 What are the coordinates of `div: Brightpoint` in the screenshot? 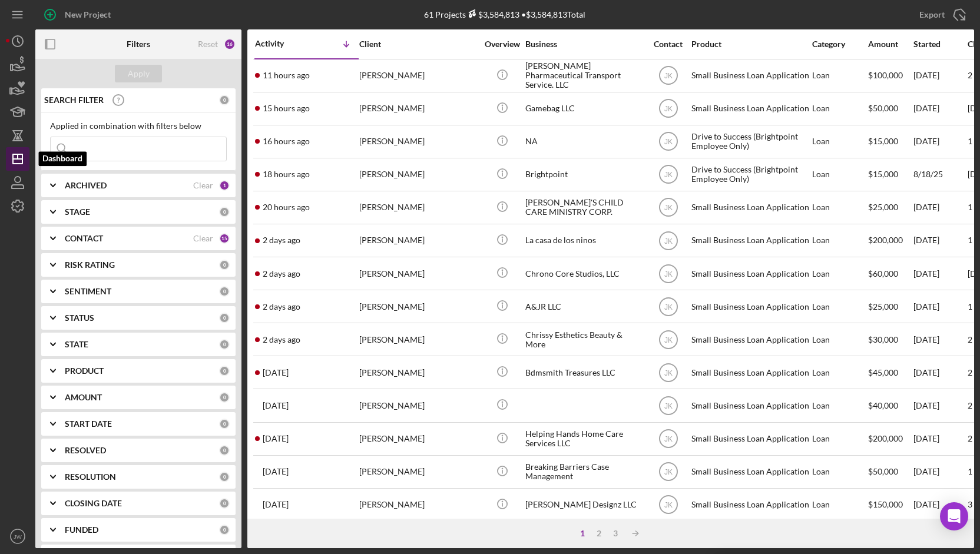 It's located at (584, 174).